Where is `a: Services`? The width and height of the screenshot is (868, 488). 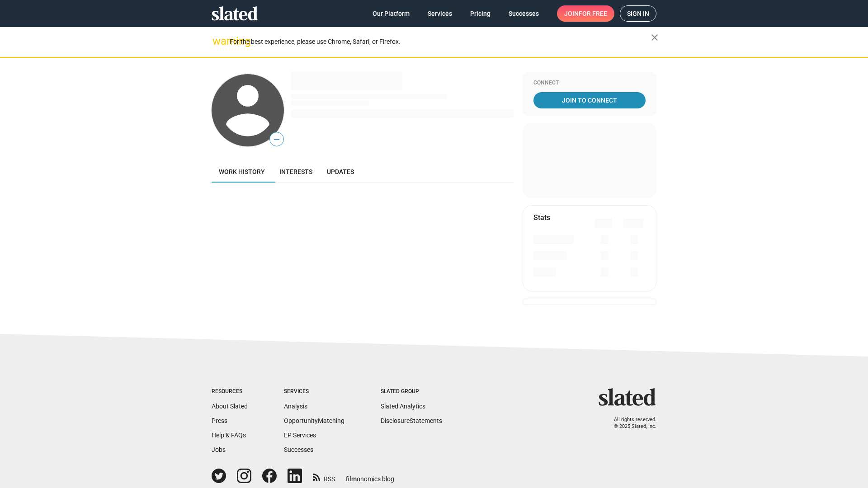 a: Services is located at coordinates (440, 14).